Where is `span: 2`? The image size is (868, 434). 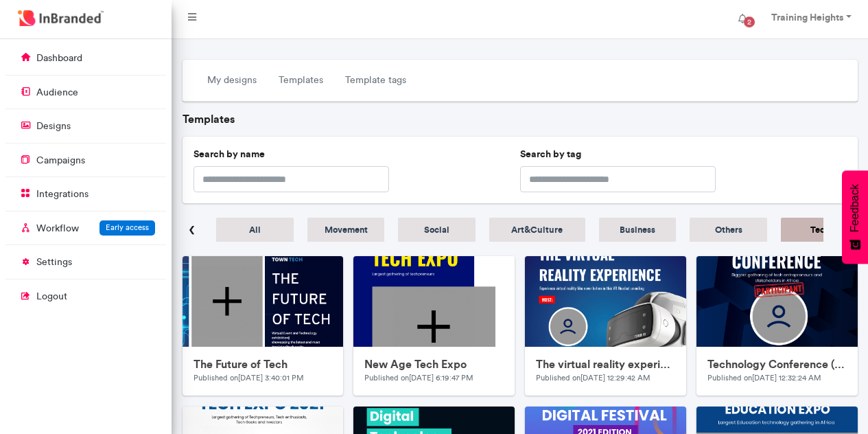
span: 2 is located at coordinates (749, 22).